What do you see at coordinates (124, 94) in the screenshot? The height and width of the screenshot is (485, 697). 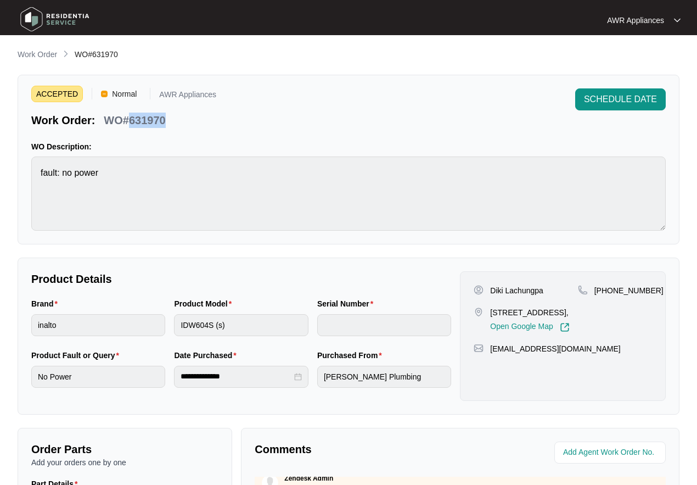 I see `span: Normal` at bounding box center [124, 94].